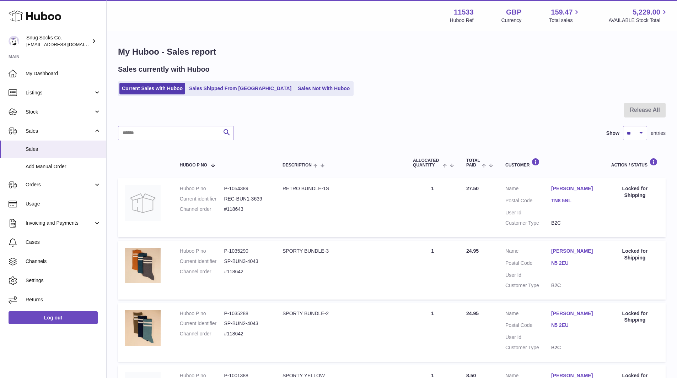 The height and width of the screenshot is (378, 677). What do you see at coordinates (638, 16) in the screenshot?
I see `a: 5,229.00 AVAILABLE Stock Total` at bounding box center [638, 16].